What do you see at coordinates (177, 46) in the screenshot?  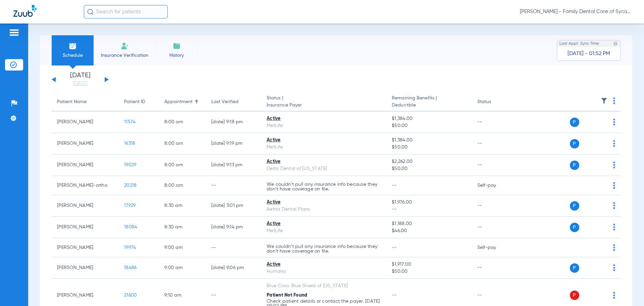 I see `img: History` at bounding box center [177, 46].